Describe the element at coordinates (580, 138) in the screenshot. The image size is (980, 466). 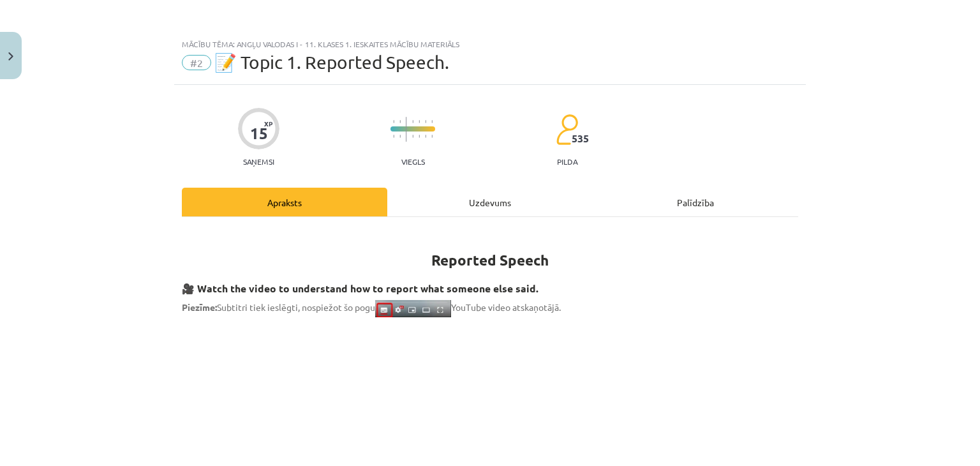
I see `span: 535` at that location.